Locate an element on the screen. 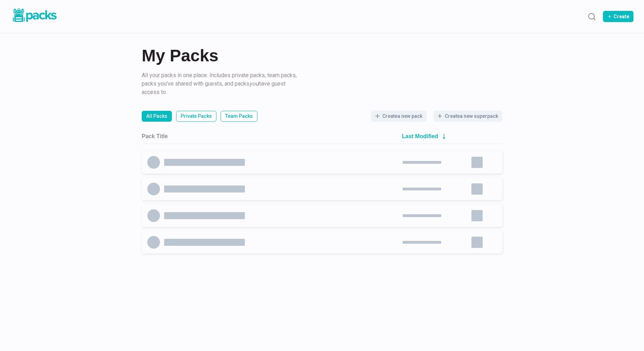 The image size is (644, 351). img: Packs logo is located at coordinates (34, 15).